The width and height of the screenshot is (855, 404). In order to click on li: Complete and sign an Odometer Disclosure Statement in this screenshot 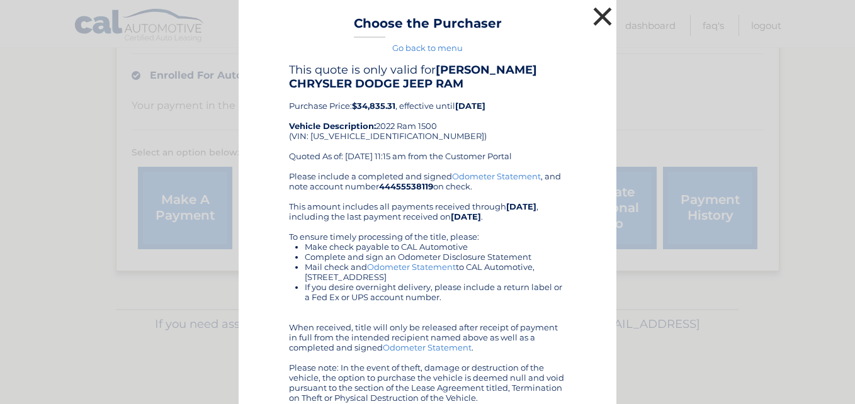, I will do `click(435, 257)`.